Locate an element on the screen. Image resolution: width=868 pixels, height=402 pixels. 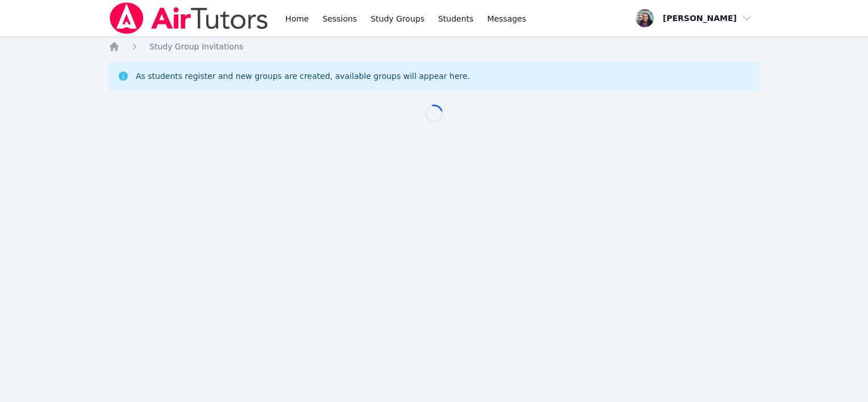
nav: Breadcrumb is located at coordinates (434, 47).